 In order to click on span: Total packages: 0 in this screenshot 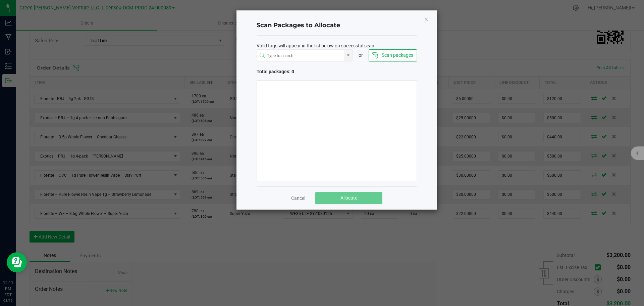, I will do `click(296, 72)`.